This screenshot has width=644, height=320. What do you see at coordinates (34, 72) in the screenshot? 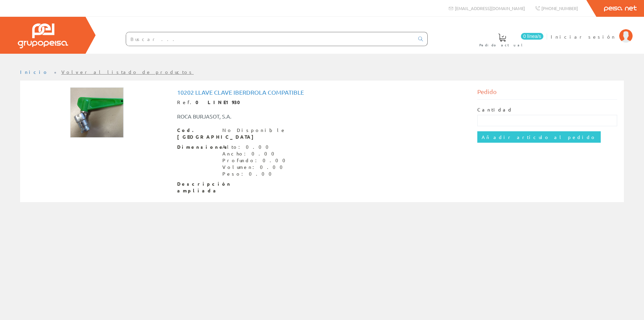
I see `a: Inicio` at bounding box center [34, 72].